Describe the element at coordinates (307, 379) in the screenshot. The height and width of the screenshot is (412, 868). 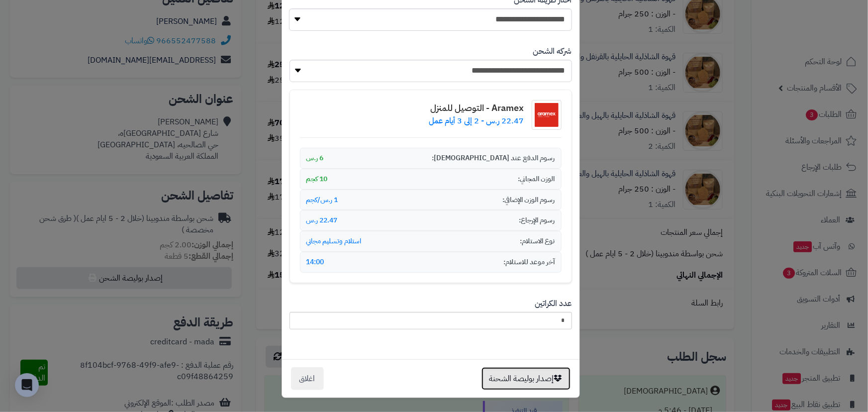
I see `button: اغلاق` at that location.